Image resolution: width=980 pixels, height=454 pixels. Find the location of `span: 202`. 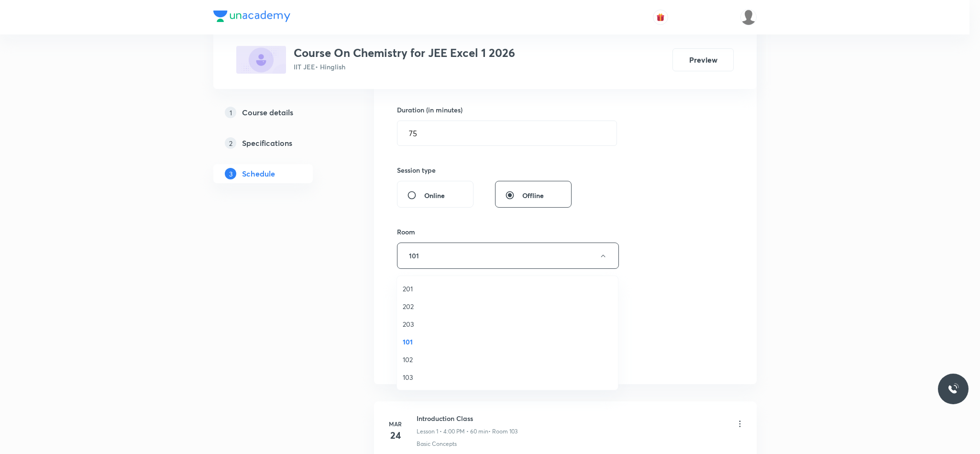

span: 202 is located at coordinates (507, 306).